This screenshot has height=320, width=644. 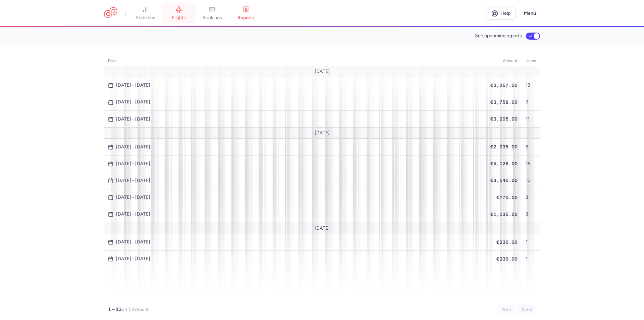 I want to click on th: date, so click(x=295, y=61).